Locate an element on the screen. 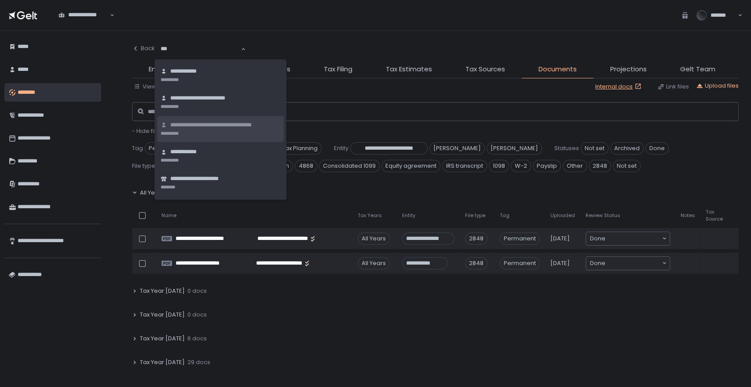 The height and width of the screenshot is (387, 751). div: Upload files is located at coordinates (717, 86).